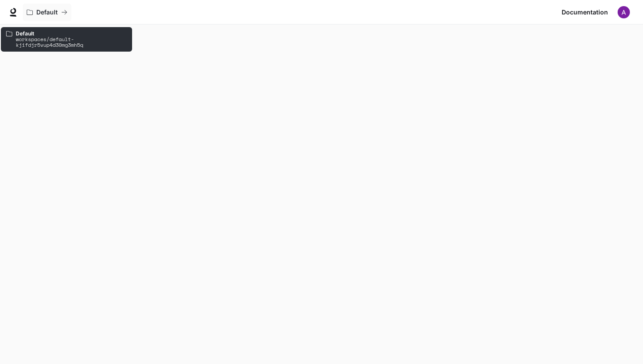  What do you see at coordinates (624, 12) in the screenshot?
I see `img: User avatar` at bounding box center [624, 12].